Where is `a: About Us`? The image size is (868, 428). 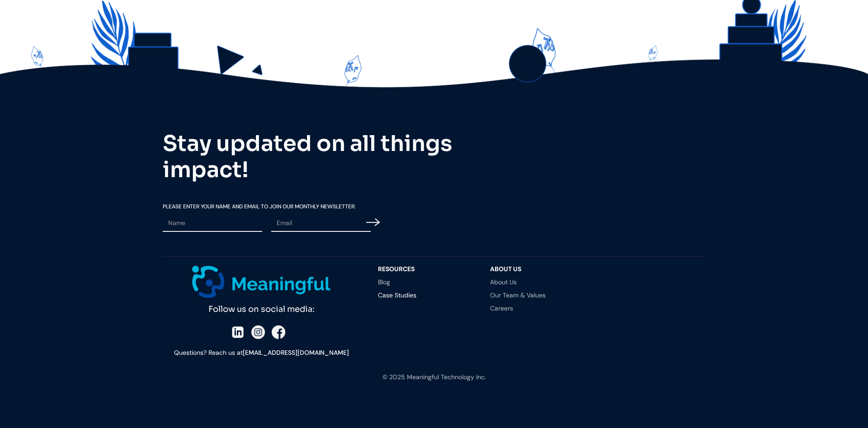 a: About Us is located at coordinates (537, 282).